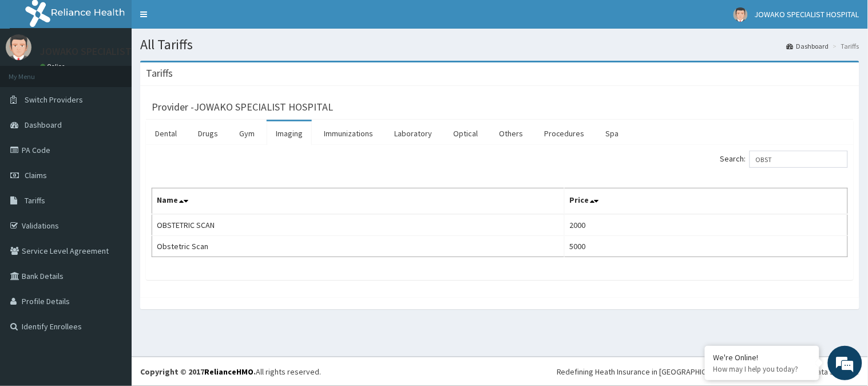  What do you see at coordinates (54, 66) in the screenshot?
I see `a: Online` at bounding box center [54, 66].